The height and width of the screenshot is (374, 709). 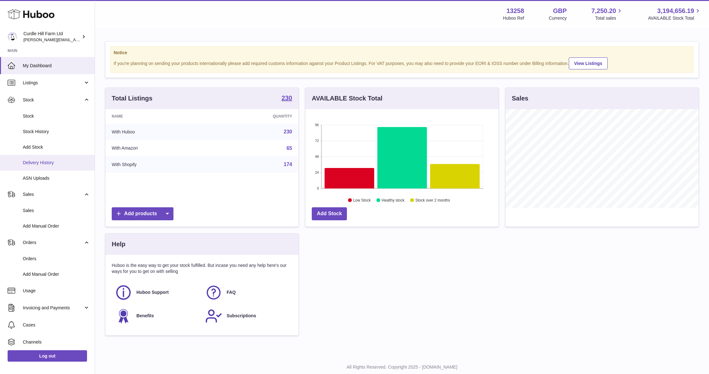 I want to click on td: With Amazon, so click(x=158, y=148).